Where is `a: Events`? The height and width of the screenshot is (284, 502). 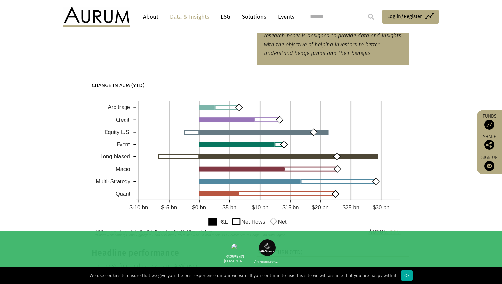 a: Events is located at coordinates (284, 17).